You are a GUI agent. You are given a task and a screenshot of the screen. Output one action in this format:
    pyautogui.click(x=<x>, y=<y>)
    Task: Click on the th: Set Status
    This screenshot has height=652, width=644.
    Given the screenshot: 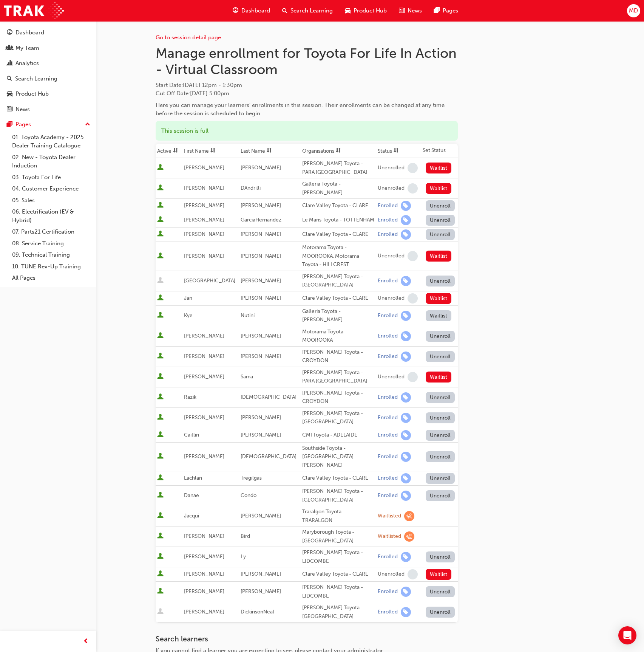 What is the action you would take?
    pyautogui.click(x=440, y=151)
    